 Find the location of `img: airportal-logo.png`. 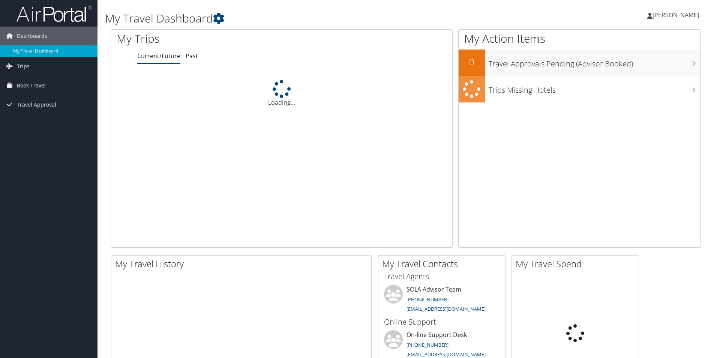

img: airportal-logo.png is located at coordinates (54, 14).